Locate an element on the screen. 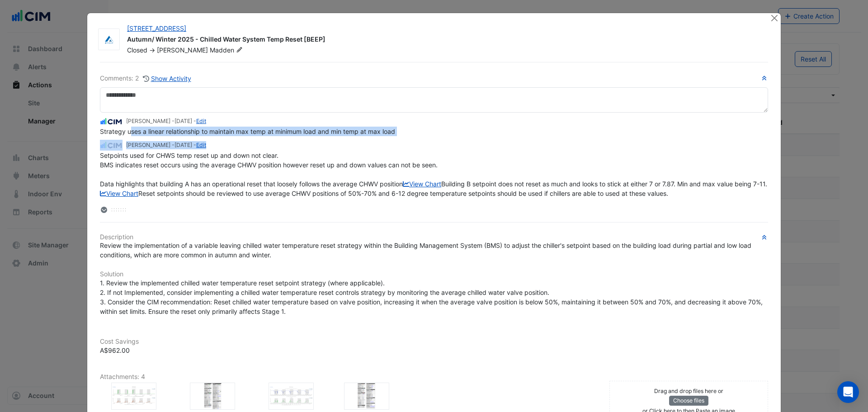 The width and height of the screenshot is (868, 412). button: Close is located at coordinates (774, 17).